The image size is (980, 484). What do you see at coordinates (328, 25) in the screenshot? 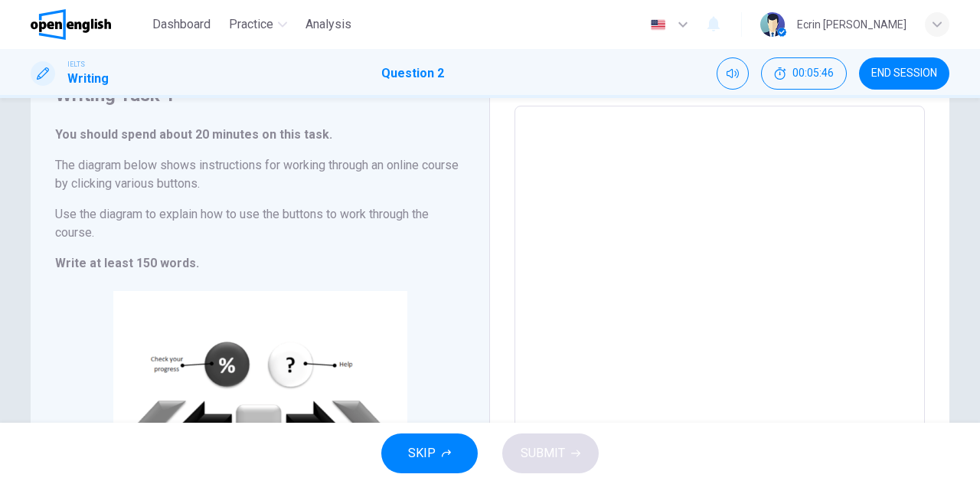
I see `a: Analysis` at bounding box center [328, 25].